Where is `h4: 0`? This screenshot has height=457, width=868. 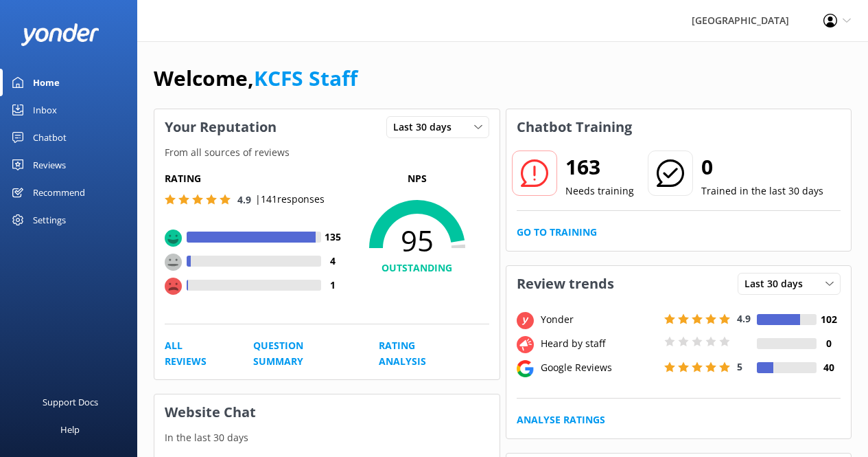
h4: 0 is located at coordinates (828, 344).